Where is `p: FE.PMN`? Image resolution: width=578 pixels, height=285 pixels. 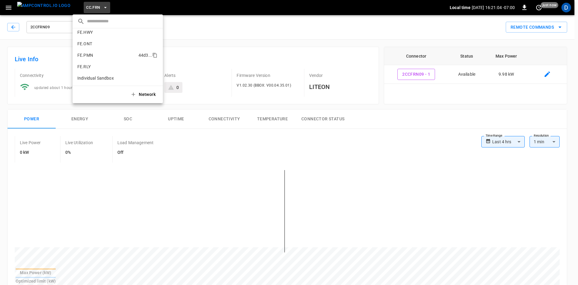
p: FE.PMN is located at coordinates (107, 55).